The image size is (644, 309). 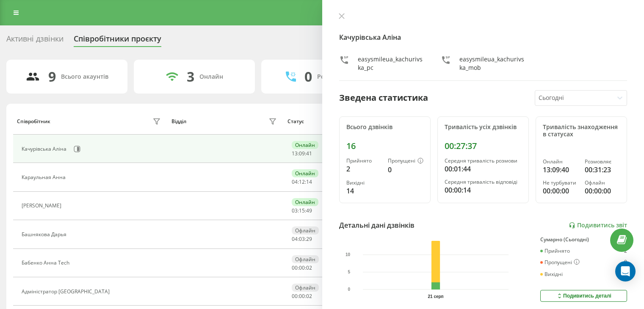 What do you see at coordinates (309, 211) in the screenshot?
I see `span: 49` at bounding box center [309, 211].